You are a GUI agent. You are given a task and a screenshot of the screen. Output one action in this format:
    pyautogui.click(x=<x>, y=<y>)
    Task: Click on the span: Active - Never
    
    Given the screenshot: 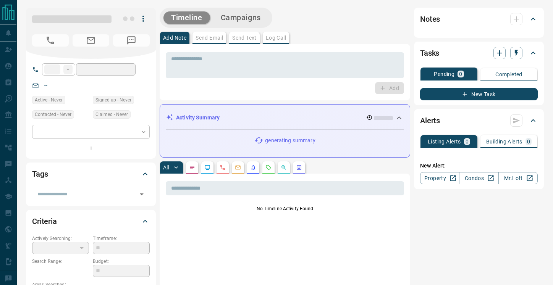 What is the action you would take?
    pyautogui.click(x=48, y=100)
    